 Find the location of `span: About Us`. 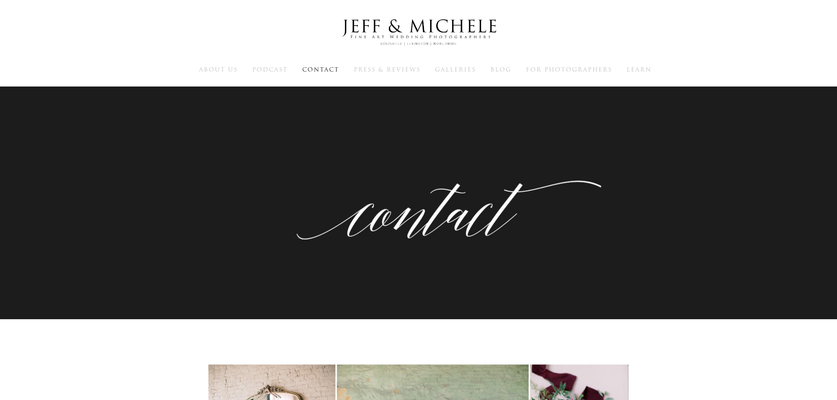

span: About Us is located at coordinates (218, 69).